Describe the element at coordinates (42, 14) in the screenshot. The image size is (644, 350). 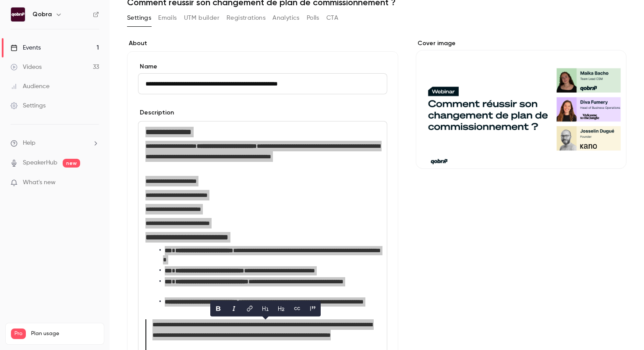
I see `h6: Qobra` at that location.